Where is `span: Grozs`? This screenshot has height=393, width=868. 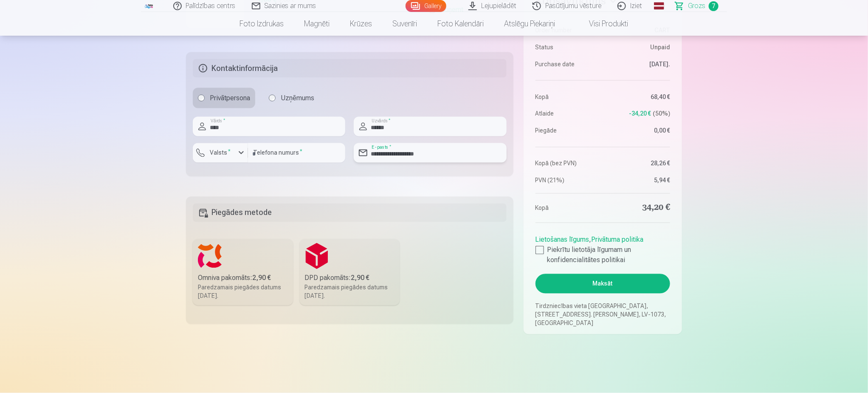
span: Grozs is located at coordinates (697, 6).